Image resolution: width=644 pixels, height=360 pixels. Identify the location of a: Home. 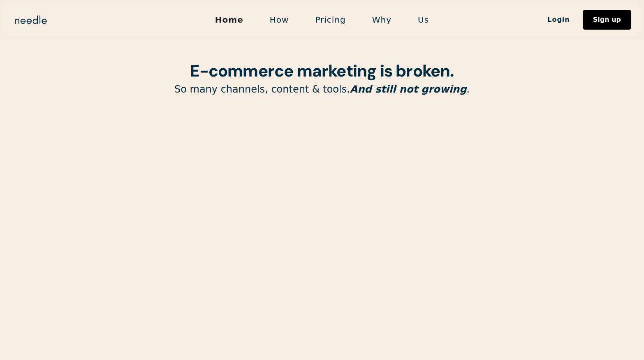
(229, 20).